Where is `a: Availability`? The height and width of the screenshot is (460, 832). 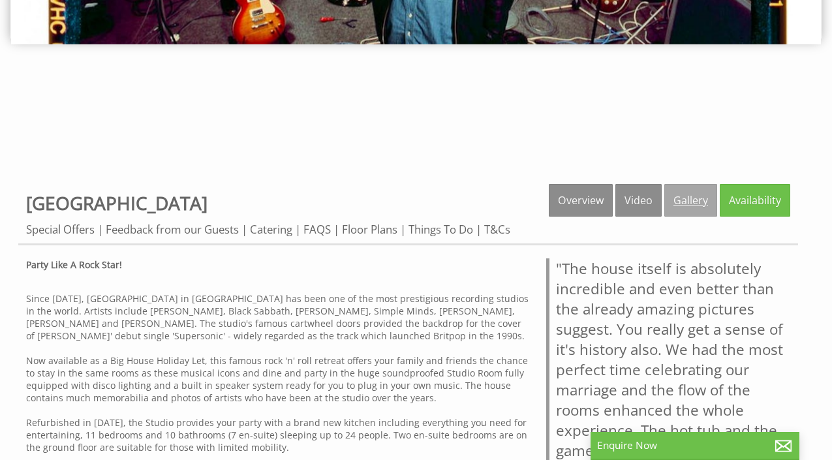
a: Availability is located at coordinates (755, 200).